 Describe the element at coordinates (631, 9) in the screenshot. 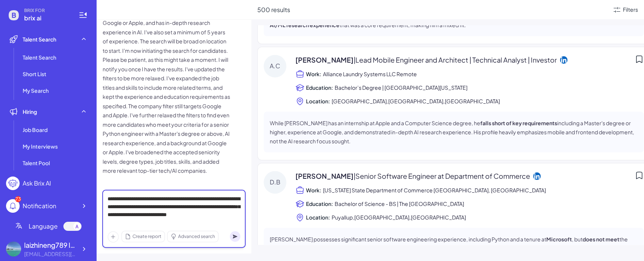

I see `div: Filters` at that location.